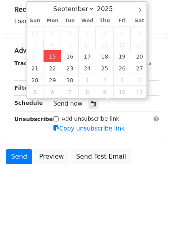 The image size is (173, 231). What do you see at coordinates (87, 32) in the screenshot?
I see `span: September 3, 2025` at bounding box center [87, 32].